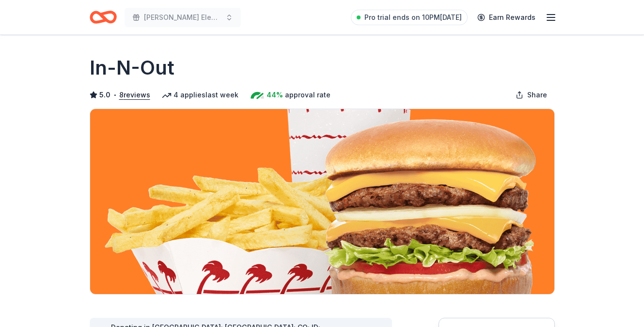  What do you see at coordinates (531, 95) in the screenshot?
I see `button: Share` at bounding box center [531, 95].